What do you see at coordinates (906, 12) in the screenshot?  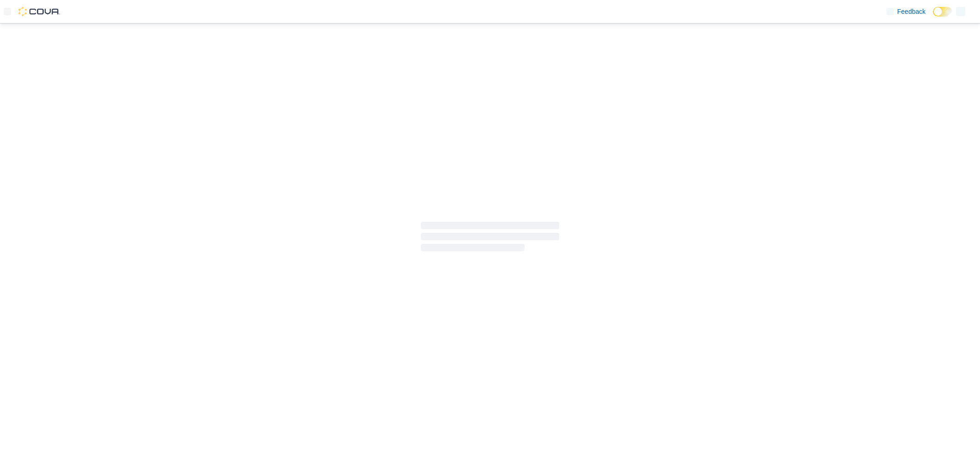 I see `a: Feedback` at bounding box center [906, 12].